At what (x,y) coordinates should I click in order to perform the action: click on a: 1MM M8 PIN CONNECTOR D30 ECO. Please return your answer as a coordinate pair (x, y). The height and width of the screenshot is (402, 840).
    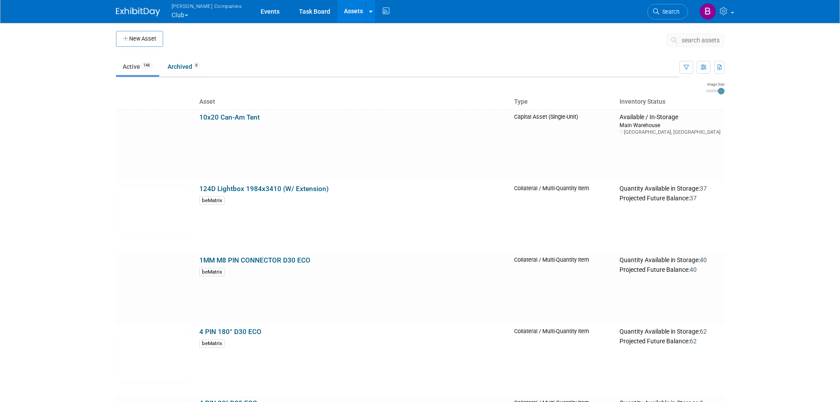
    Looking at the image, I should click on (255, 260).